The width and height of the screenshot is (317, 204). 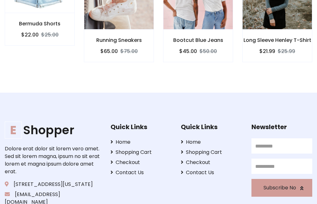 I want to click on h6: $65.00, so click(x=109, y=51).